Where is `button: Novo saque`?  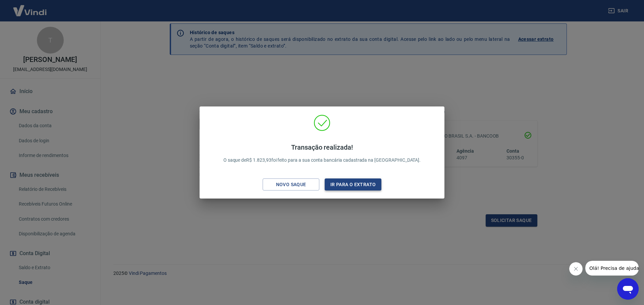 button: Novo saque is located at coordinates (290, 184).